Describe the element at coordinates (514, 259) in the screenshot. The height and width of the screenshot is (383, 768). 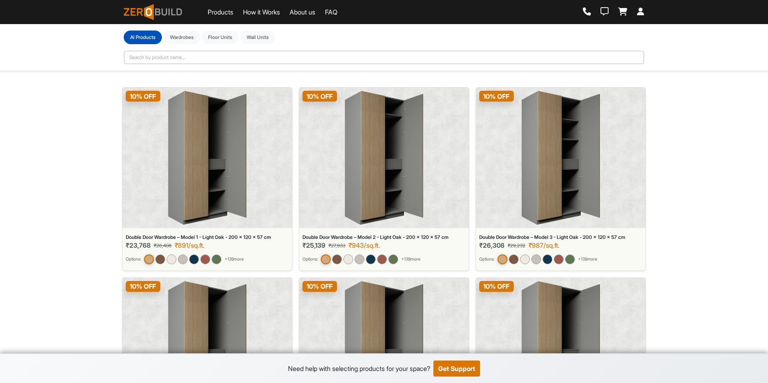
I see `img: Double Door Wardrobe – Model 3 - Walnut Brown - 200 x 120 x 57 cm` at that location.